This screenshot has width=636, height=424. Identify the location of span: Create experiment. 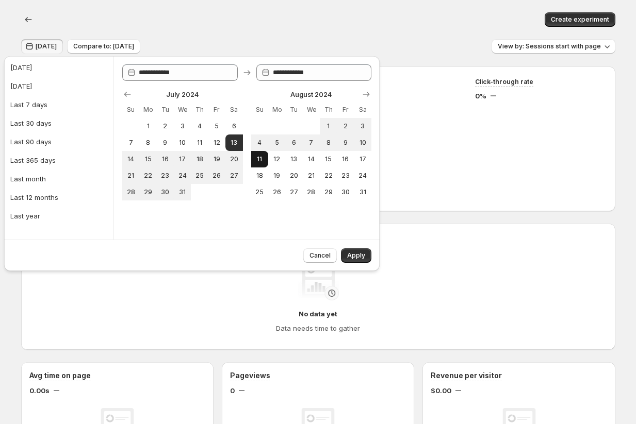
(580, 20).